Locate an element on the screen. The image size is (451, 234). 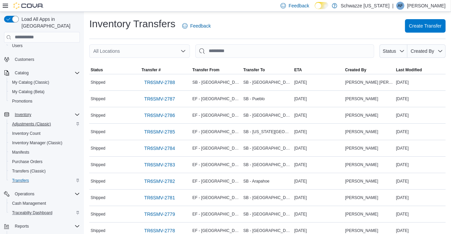
a: TR6SMV-2783 is located at coordinates (160, 164).